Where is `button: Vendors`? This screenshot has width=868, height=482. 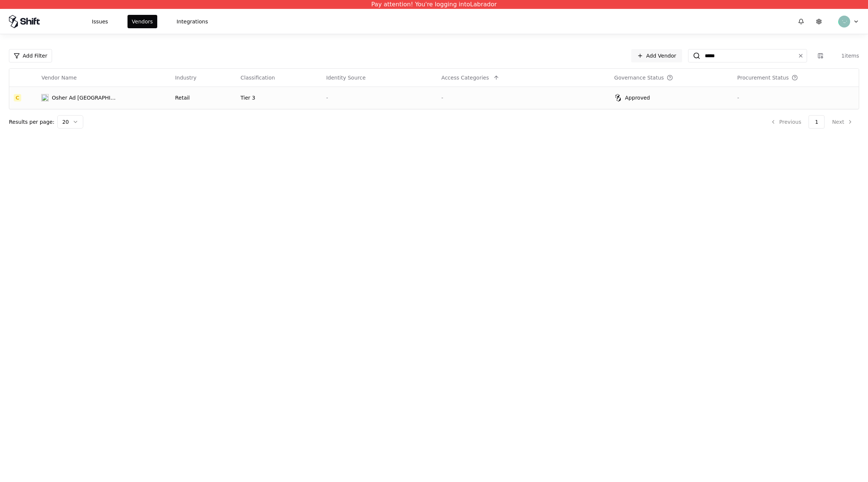
button: Vendors is located at coordinates (142, 21).